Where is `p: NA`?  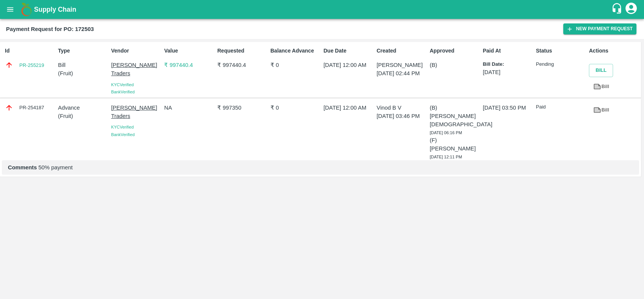
p: NA is located at coordinates (189, 107).